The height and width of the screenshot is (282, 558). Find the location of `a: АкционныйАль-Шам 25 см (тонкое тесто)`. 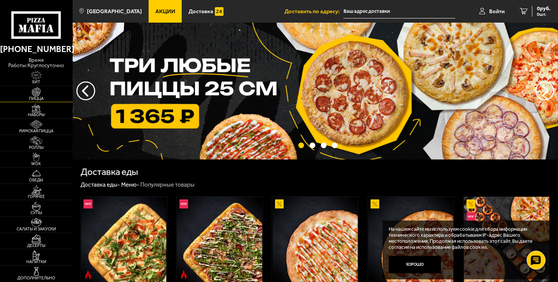

a: АкционныйАль-Шам 25 см (тонкое тесто) is located at coordinates (315, 239).